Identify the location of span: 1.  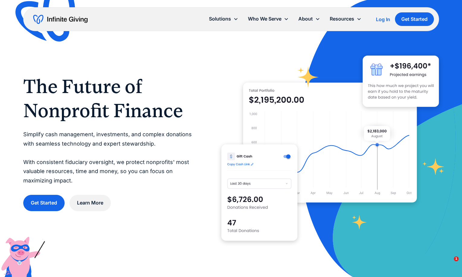
(456, 259).